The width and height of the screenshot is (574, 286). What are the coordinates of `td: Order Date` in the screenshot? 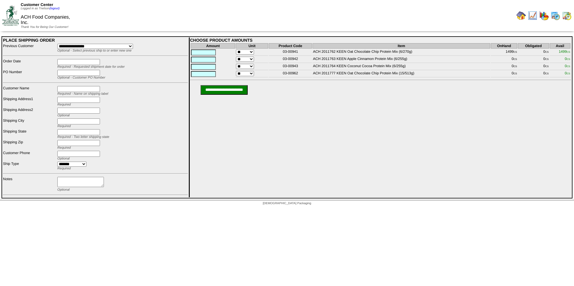 It's located at (29, 64).